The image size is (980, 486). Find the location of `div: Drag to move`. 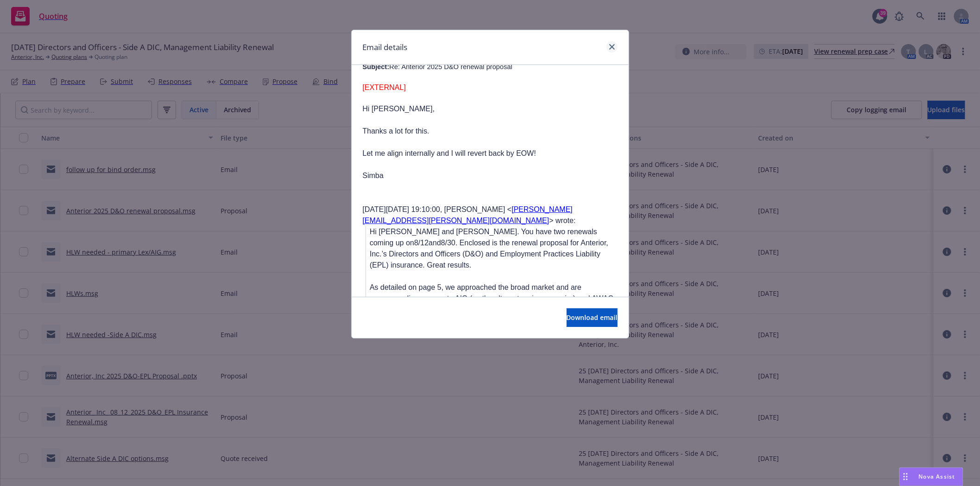

div: Drag to move is located at coordinates (906, 476).